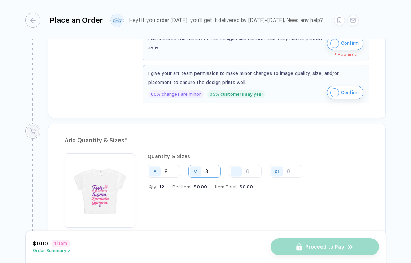 The height and width of the screenshot is (263, 411). Describe the element at coordinates (217, 141) in the screenshot. I see `div: Add Quantity & Sizes` at that location.